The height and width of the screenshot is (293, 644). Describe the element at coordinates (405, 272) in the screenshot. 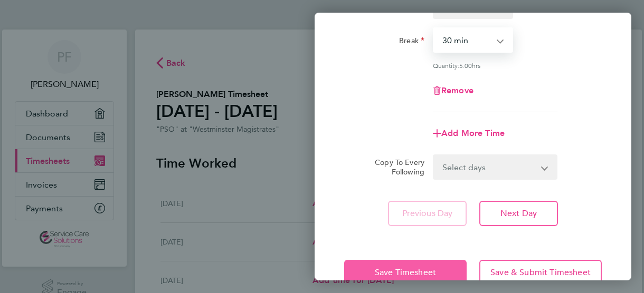

I see `button: Save Timesheet` at that location.